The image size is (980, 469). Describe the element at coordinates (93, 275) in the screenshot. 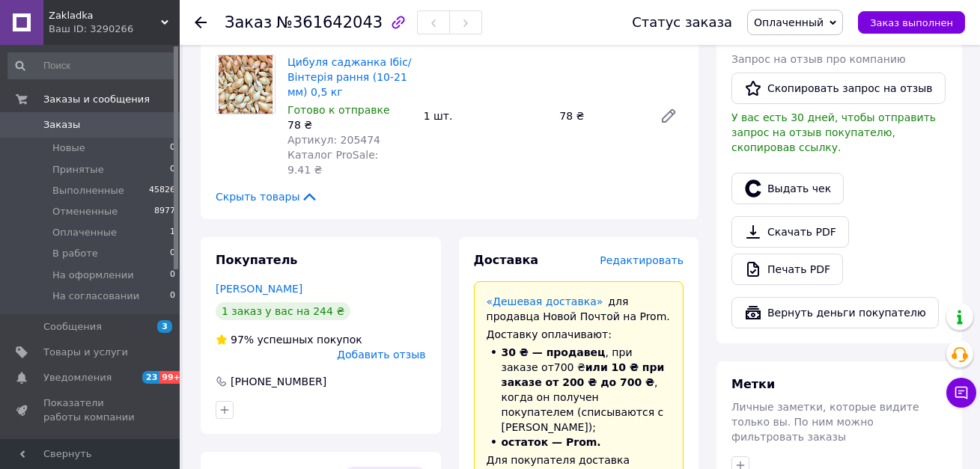

I see `span: На оформлении` at that location.